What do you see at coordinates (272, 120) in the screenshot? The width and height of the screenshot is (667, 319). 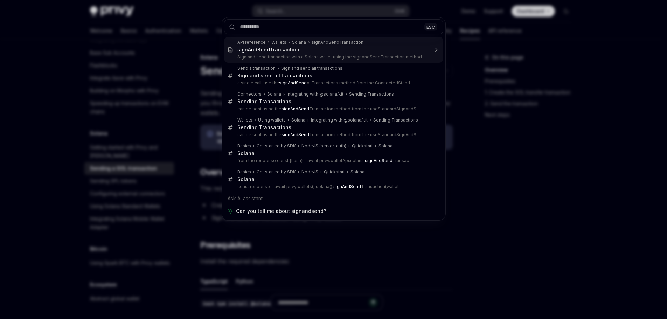 I see `div: Using wallets` at bounding box center [272, 120].